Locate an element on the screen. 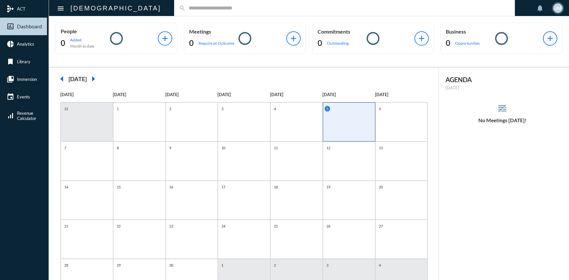  mat-icon: event is located at coordinates (10, 97).